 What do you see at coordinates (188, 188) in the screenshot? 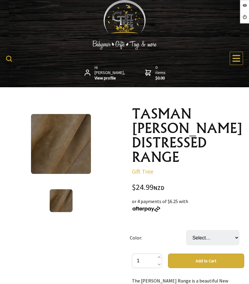
I see `div: $24.99` at bounding box center [188, 188].